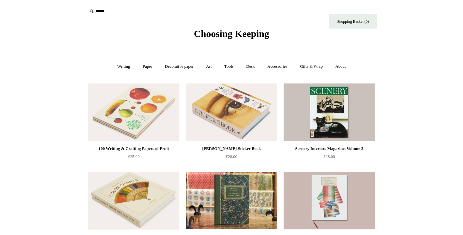  I want to click on span: Choosing Keeping, so click(231, 33).